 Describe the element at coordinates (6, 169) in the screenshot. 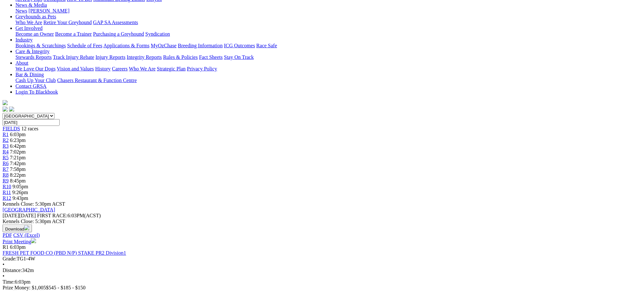

I see `a: R7` at that location.